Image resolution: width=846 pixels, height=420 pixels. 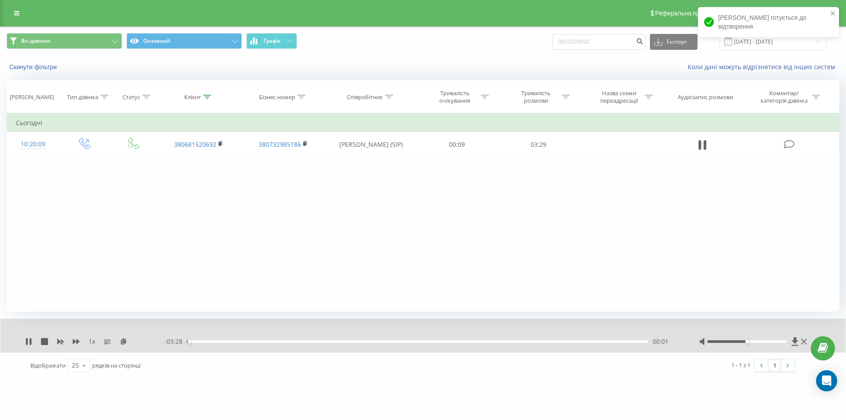 What do you see at coordinates (705, 97) in the screenshot?
I see `div: Аудіозапис розмови` at bounding box center [705, 97].